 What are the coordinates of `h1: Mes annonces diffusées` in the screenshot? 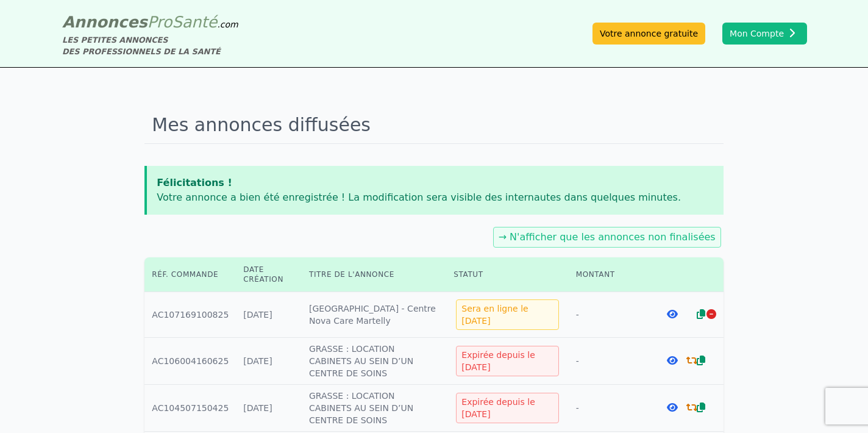 It's located at (433, 125).